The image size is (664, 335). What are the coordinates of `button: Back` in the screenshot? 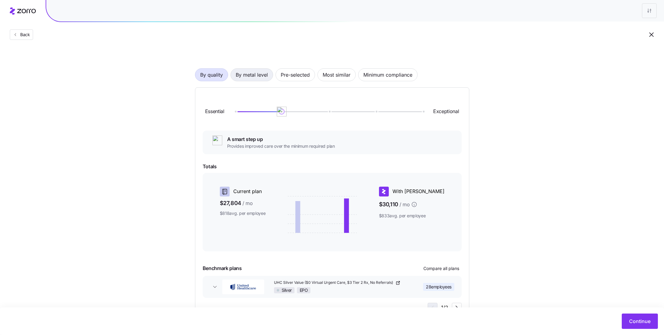 It's located at (21, 35).